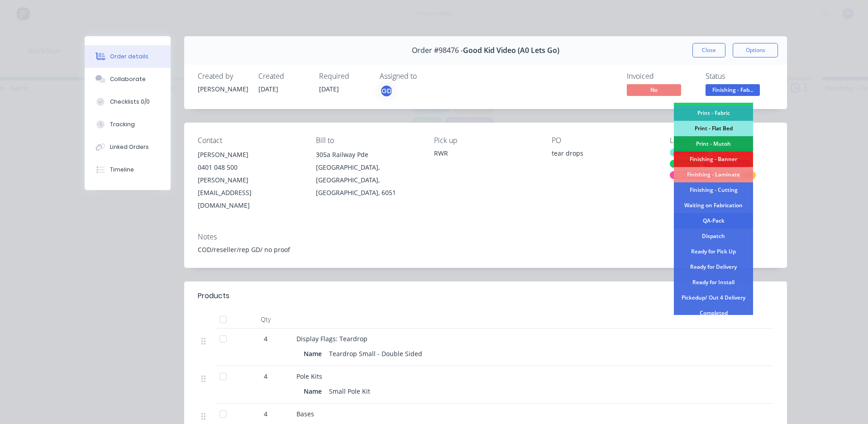 The width and height of the screenshot is (868, 424). What do you see at coordinates (713, 298) in the screenshot?
I see `div: Pickedup/ Out 4 Delivery` at bounding box center [713, 298].